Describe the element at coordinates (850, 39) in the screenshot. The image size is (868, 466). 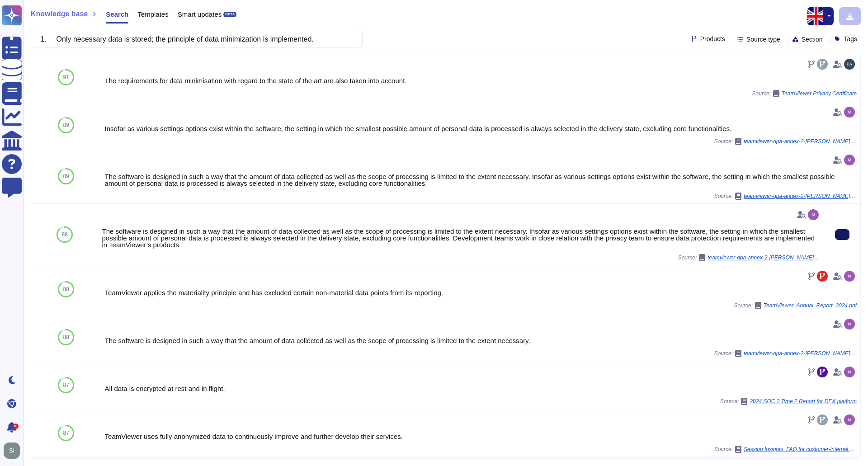
I see `span: Tags` at that location.